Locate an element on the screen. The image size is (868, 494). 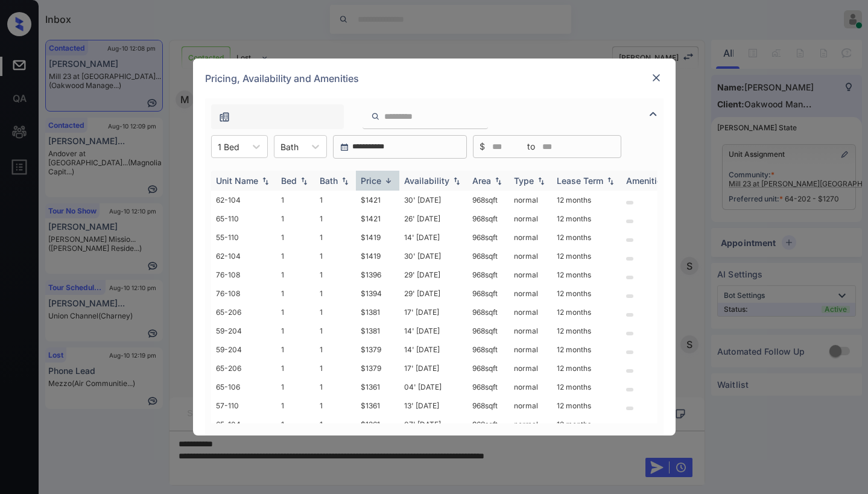
div: Lease Term is located at coordinates (579, 181).